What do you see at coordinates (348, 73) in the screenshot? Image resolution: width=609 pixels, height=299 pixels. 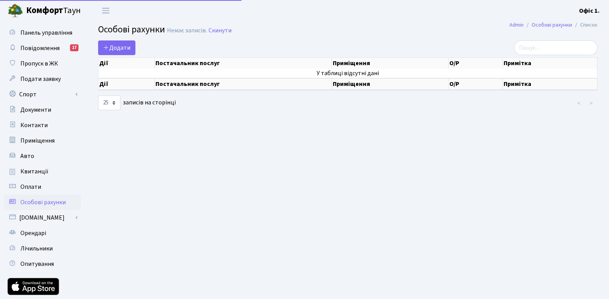 I see `td: У таблиці відсутні дані` at bounding box center [348, 73].